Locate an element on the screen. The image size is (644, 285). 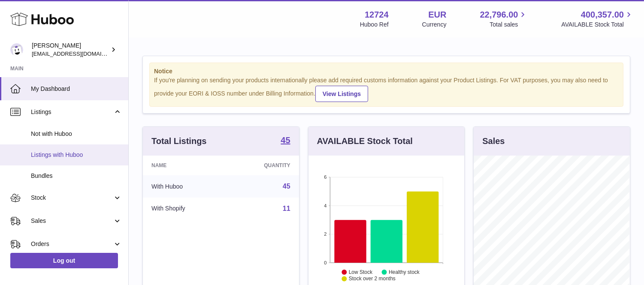
text: 0 is located at coordinates (325, 263).